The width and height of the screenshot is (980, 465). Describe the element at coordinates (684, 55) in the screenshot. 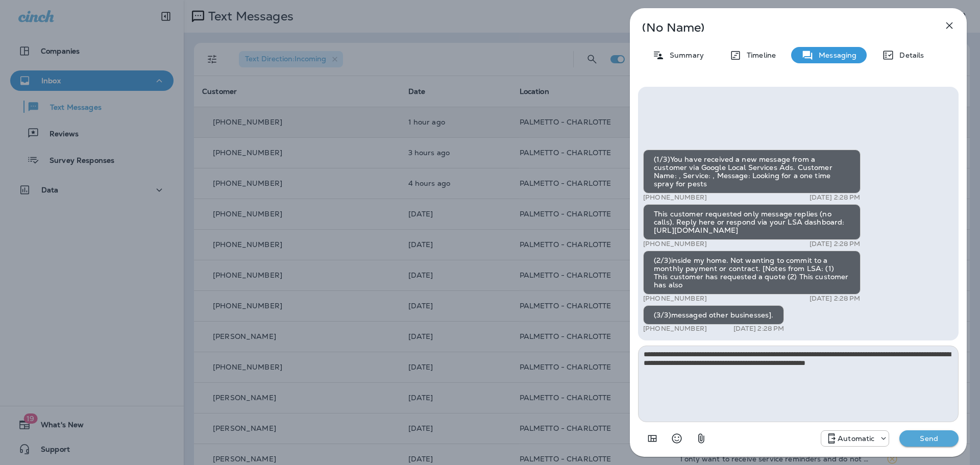

I see `p: Summary` at that location.